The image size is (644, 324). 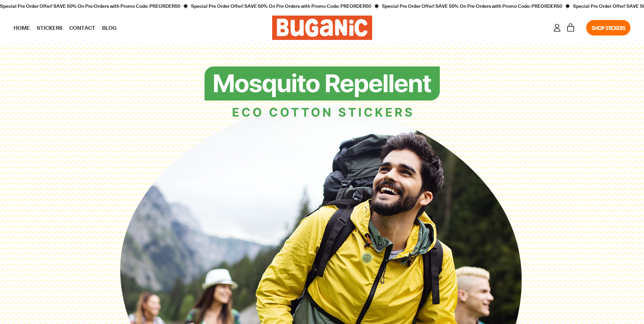 What do you see at coordinates (322, 28) in the screenshot?
I see `a: Buganic Buganic` at bounding box center [322, 28].